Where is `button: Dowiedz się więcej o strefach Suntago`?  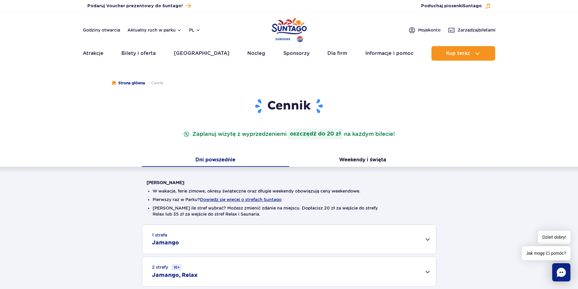
button: Dowiedz się więcej o strefach Suntago is located at coordinates (241, 200).